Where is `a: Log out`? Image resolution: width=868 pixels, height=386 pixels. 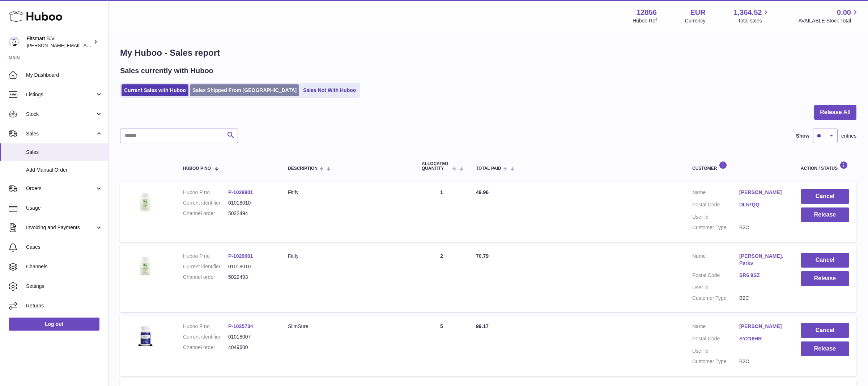
a: Log out is located at coordinates (54, 324).